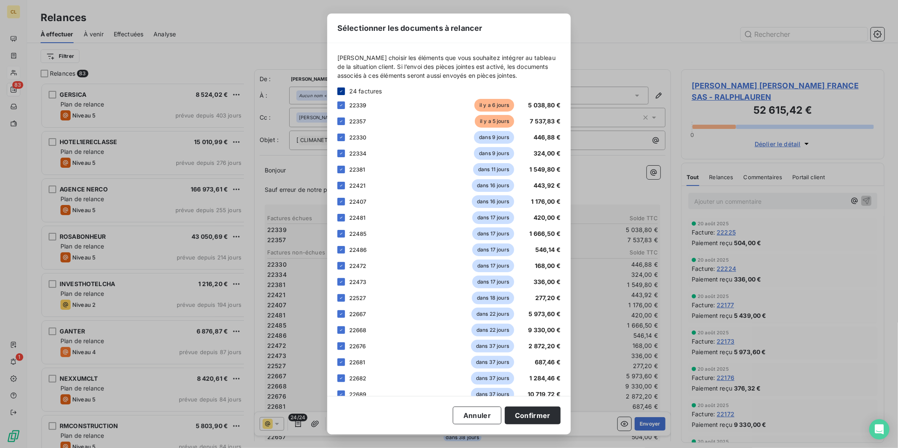  I want to click on span: dans 11 jours, so click(493, 170).